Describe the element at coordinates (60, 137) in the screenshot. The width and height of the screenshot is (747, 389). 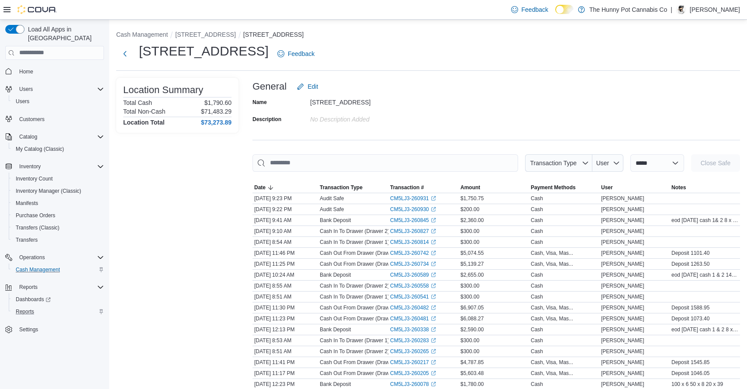
I see `span: Catalog` at that location.